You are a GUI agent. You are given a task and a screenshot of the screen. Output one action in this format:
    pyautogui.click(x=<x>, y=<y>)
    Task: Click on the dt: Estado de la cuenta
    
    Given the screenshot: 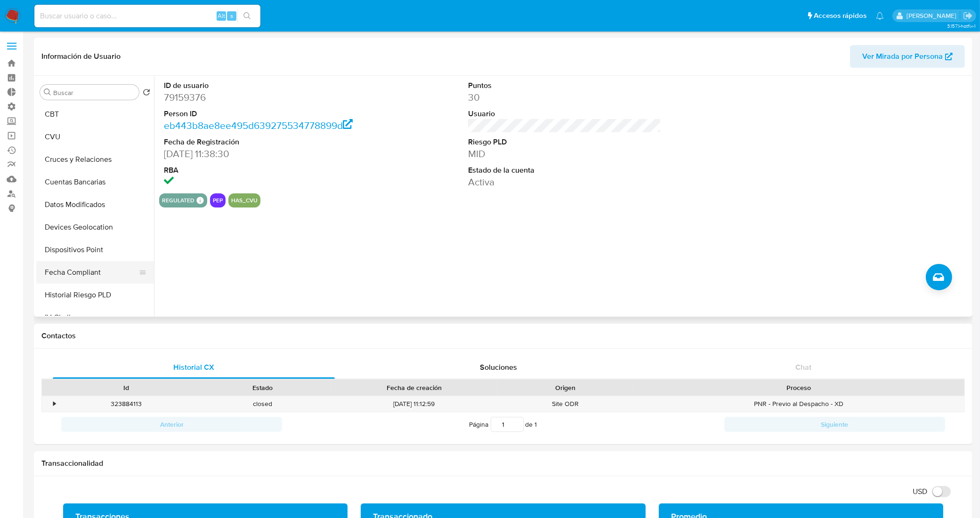 What is the action you would take?
    pyautogui.click(x=565, y=170)
    